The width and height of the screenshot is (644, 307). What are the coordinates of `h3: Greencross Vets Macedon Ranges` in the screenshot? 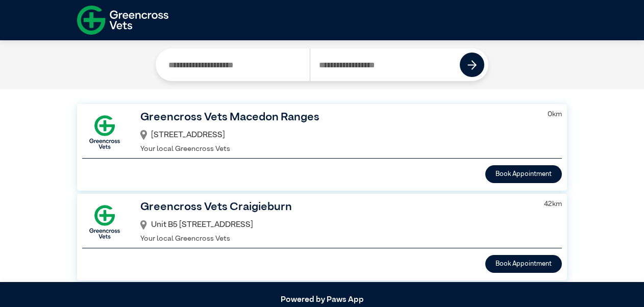 It's located at (337, 118).